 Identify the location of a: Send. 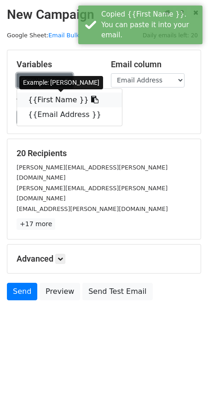
(22, 292).